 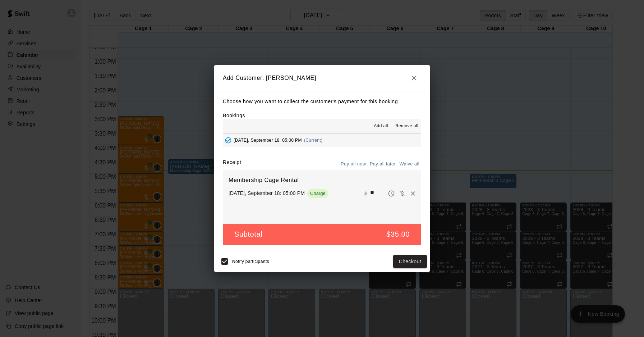 I want to click on span: (Current), so click(x=313, y=140).